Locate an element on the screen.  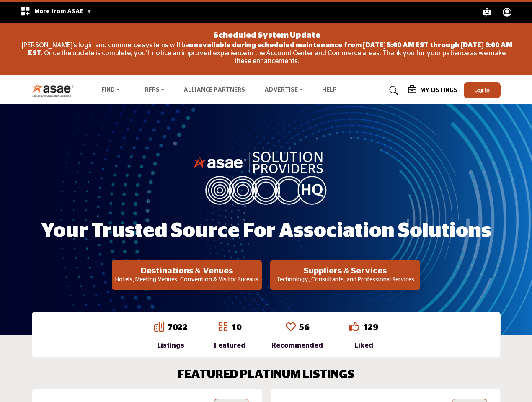
a: Go to Featured is located at coordinates (223, 328).